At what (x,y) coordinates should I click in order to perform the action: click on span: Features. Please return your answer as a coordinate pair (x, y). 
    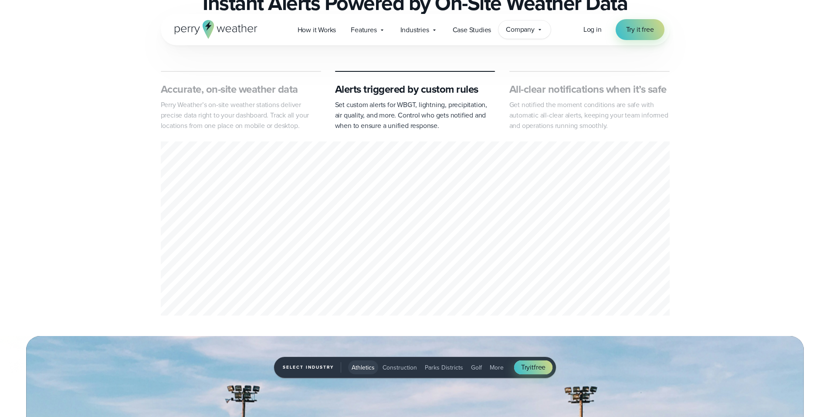
    Looking at the image, I should click on (363, 30).